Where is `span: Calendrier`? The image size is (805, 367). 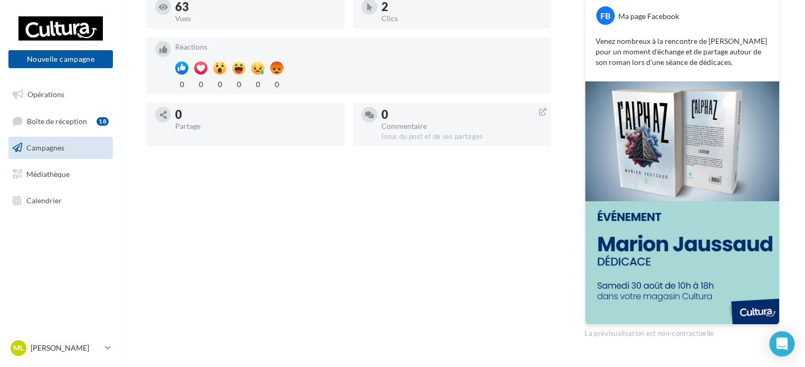
span: Calendrier is located at coordinates (44, 199).